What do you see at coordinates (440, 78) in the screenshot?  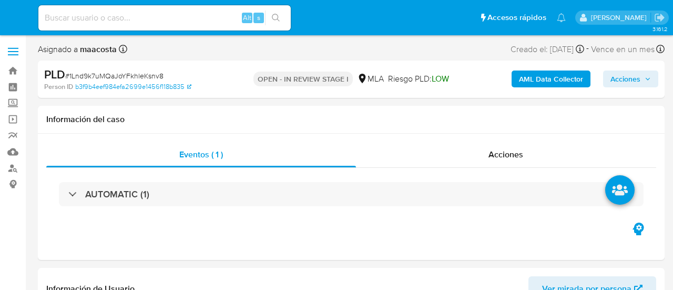 I see `span: LOW` at bounding box center [440, 78].